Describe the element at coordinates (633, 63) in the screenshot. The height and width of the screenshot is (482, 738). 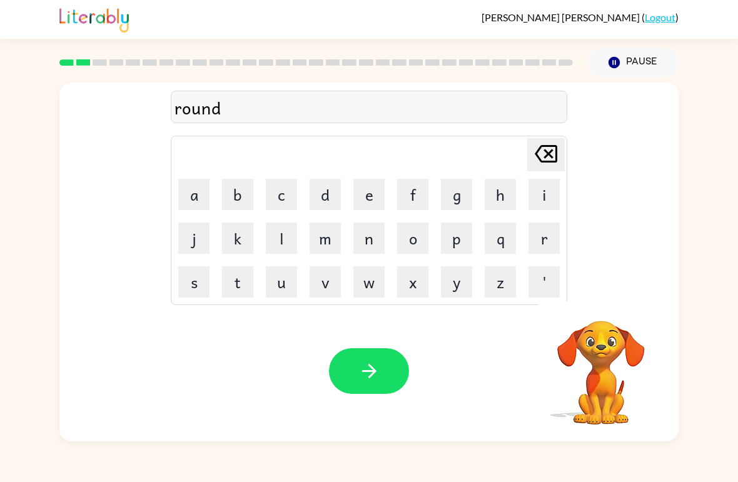
I see `button: Pause` at that location.